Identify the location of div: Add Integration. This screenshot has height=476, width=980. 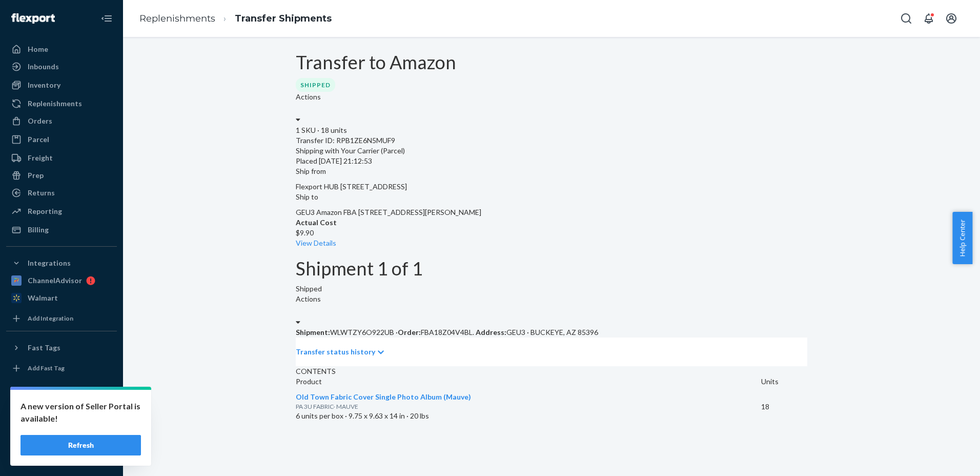
(50, 318).